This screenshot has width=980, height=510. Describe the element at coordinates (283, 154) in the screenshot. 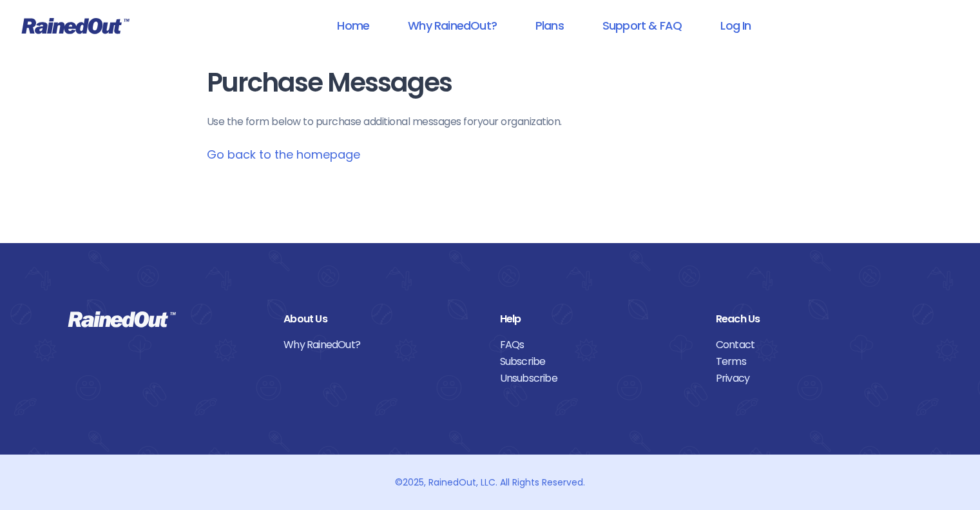

I see `a: Go back to the homepage` at that location.